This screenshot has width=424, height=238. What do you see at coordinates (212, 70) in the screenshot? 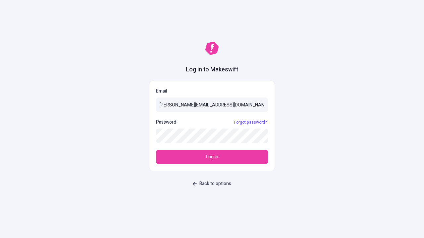
I see `h1: Log in to Makeswift` at bounding box center [212, 70].